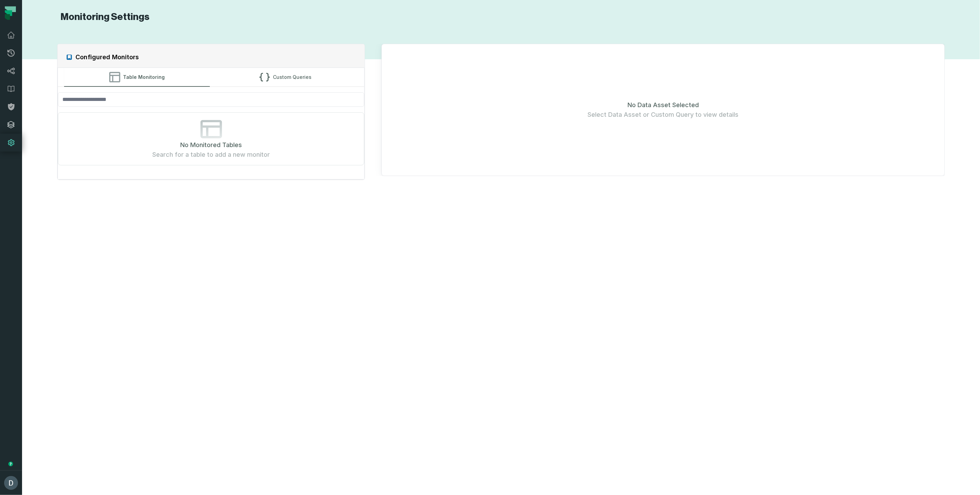 Image resolution: width=980 pixels, height=495 pixels. What do you see at coordinates (137, 77) in the screenshot?
I see `button: Table Monitoring` at bounding box center [137, 77].